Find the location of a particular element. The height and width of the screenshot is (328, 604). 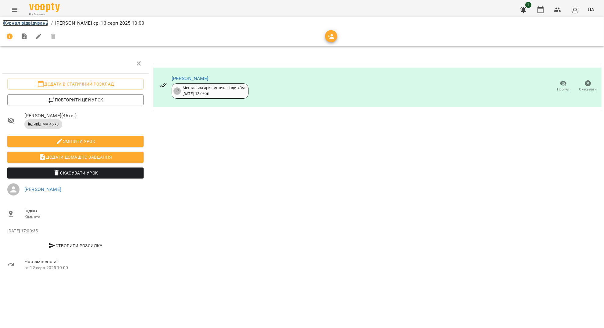

span: індивід МА 45 хв is located at coordinates (43, 124).